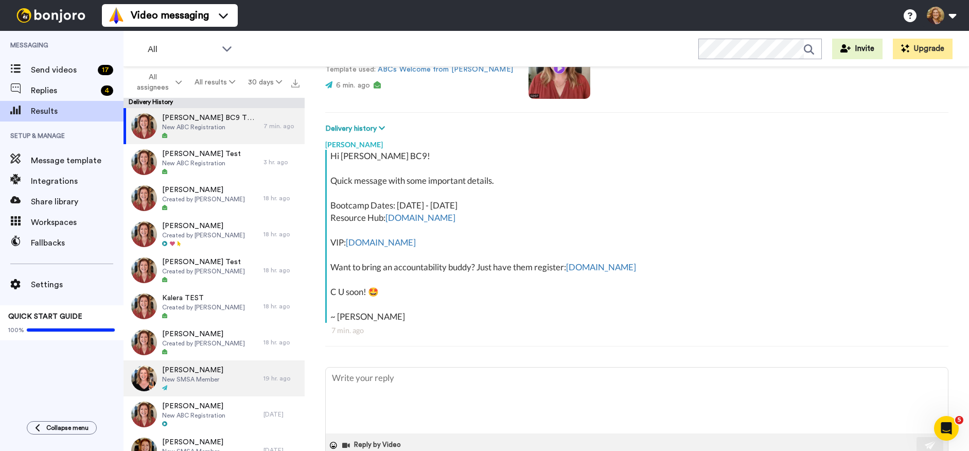 The image size is (969, 451). Describe the element at coordinates (144, 126) in the screenshot. I see `img: abc4ea95-c47e-41f6-adea-a3623dd08623-thumb.jpg` at that location.